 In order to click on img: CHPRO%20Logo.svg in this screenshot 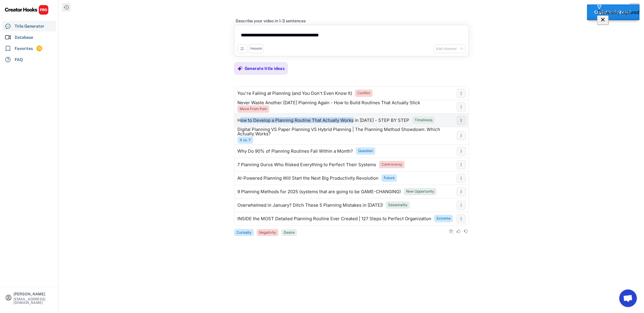, I will do `click(26, 10)`.